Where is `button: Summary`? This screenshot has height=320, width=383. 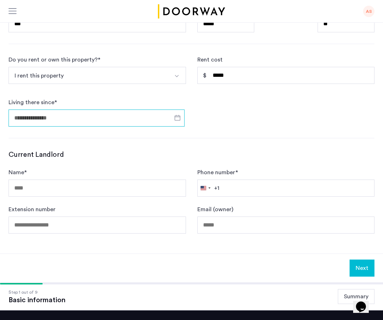
button: Summary is located at coordinates (356, 297).